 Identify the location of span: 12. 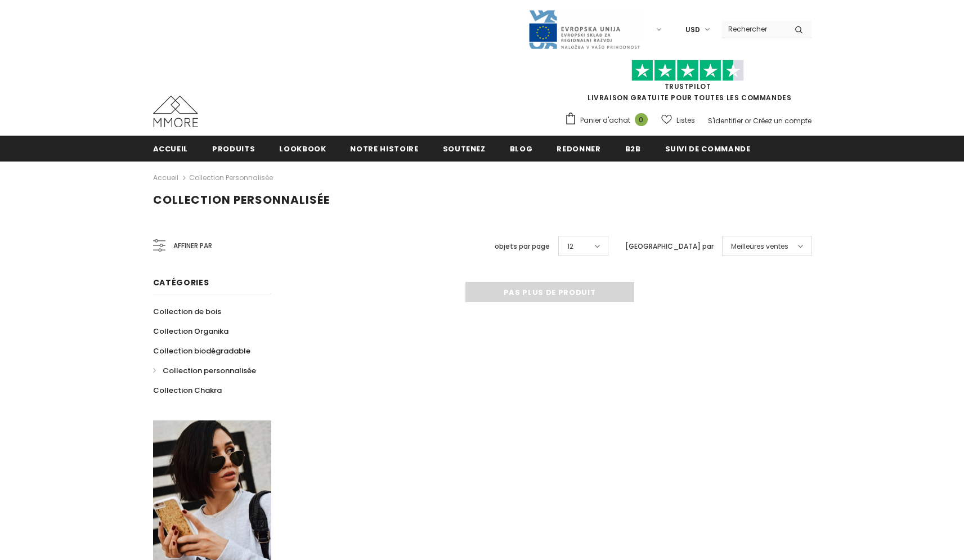
(570, 246).